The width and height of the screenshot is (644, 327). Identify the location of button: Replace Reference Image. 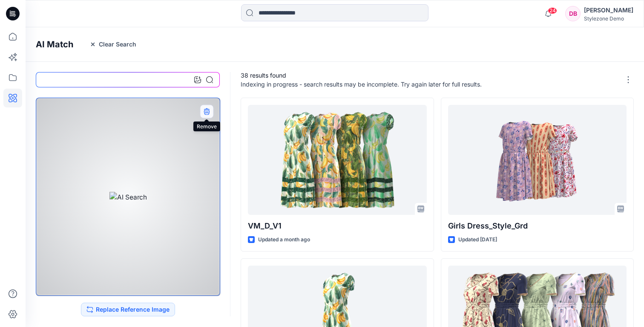
(128, 310).